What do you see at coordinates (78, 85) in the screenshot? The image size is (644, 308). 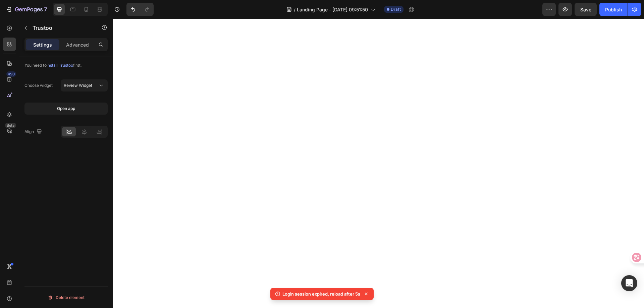 I see `span: Review Widget` at bounding box center [78, 85].